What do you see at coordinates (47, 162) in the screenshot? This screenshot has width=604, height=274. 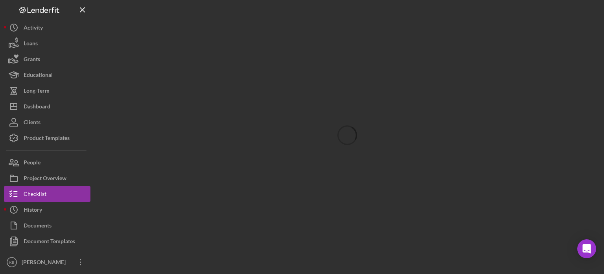 I see `button: People` at bounding box center [47, 162].